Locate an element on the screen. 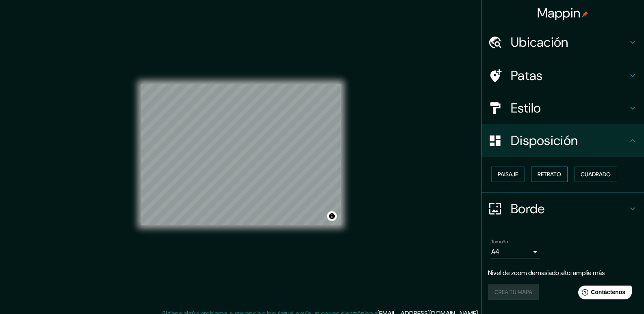 Image resolution: width=644 pixels, height=314 pixels. font: Patas is located at coordinates (527, 76).